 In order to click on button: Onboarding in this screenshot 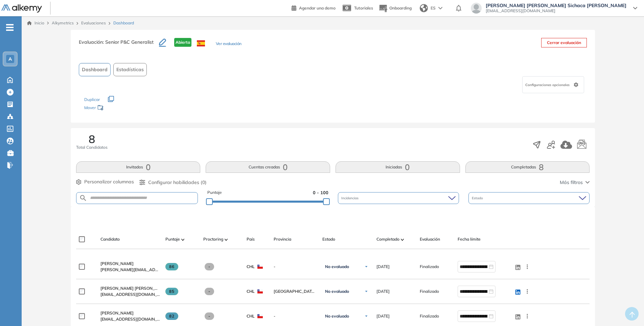, I will do `click(395, 8)`.